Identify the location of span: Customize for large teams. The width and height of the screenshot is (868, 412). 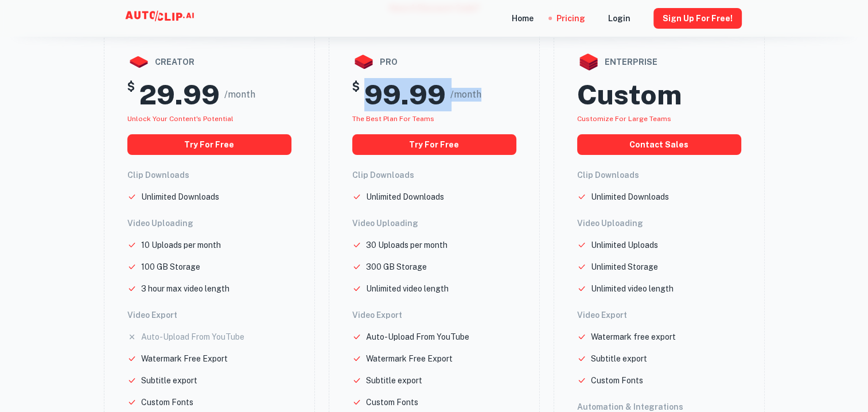
(624, 119).